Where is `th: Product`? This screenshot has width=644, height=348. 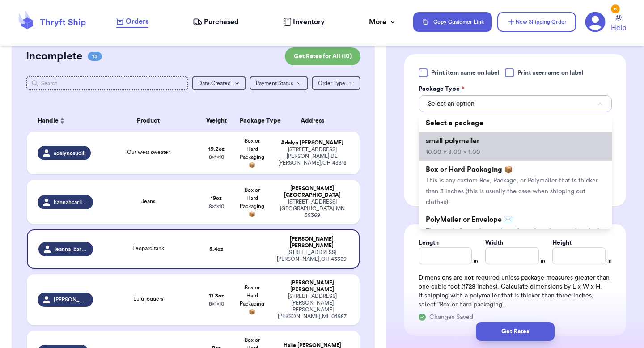
th: Product is located at coordinates (148, 121).